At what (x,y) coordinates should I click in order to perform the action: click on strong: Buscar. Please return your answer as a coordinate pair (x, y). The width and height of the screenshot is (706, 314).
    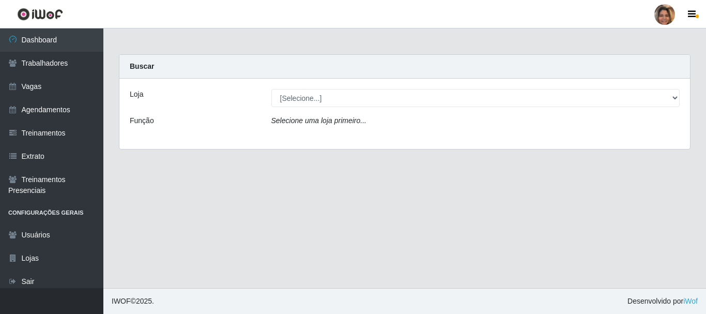
    Looking at the image, I should click on (142, 66).